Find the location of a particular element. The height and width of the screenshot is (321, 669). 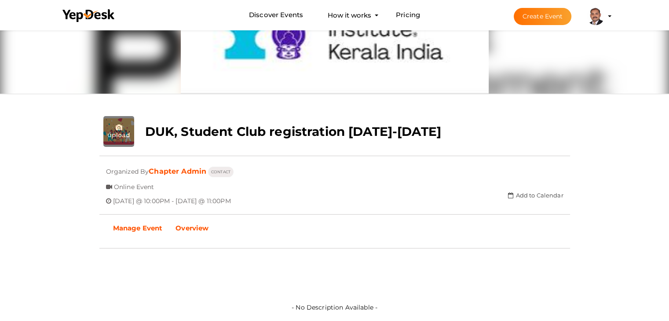

a: Chapter Admin is located at coordinates (177, 171).